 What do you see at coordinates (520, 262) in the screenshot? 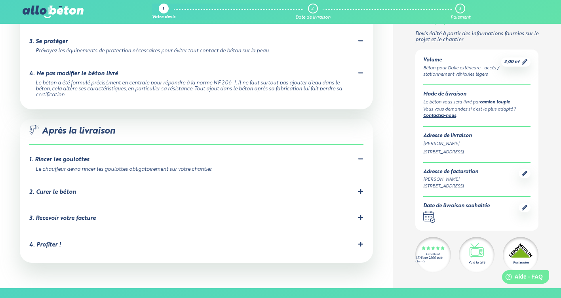
I see `div: Partenaire` at bounding box center [520, 262].